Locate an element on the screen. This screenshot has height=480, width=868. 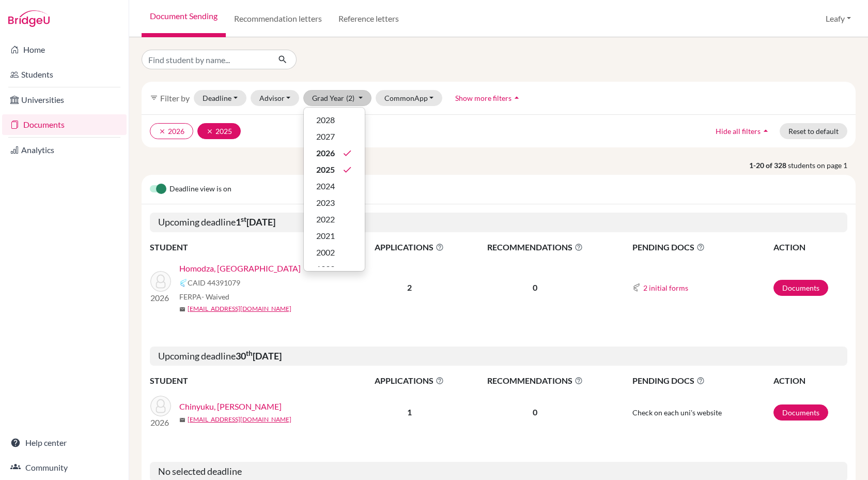
sup: st is located at coordinates (243, 219).